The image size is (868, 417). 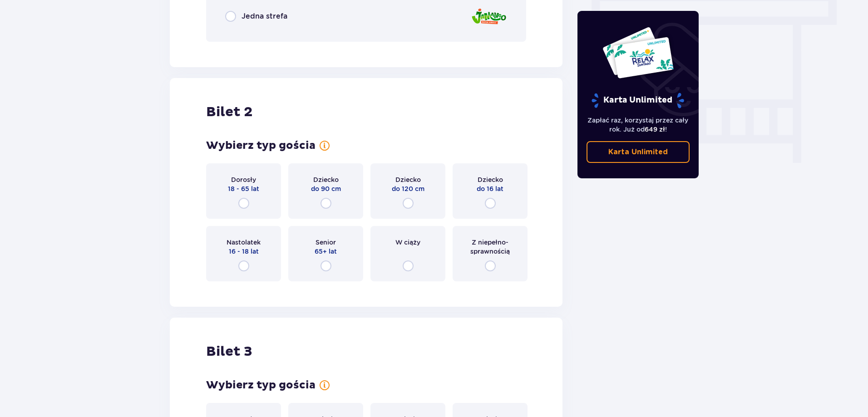 I want to click on span: Jedna strefa, so click(x=264, y=16).